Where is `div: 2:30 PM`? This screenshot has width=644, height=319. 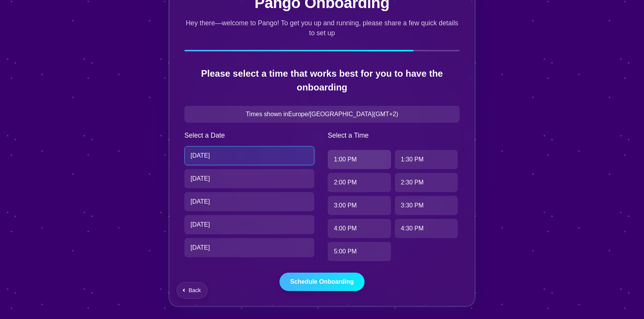
div: 2:30 PM is located at coordinates (427, 183).